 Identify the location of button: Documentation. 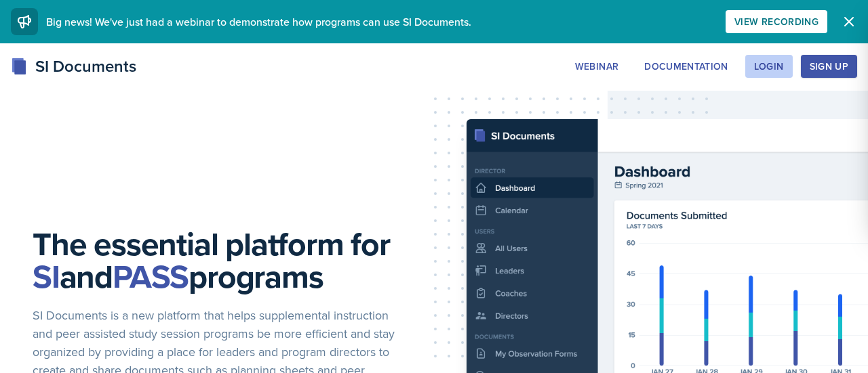
(686, 67).